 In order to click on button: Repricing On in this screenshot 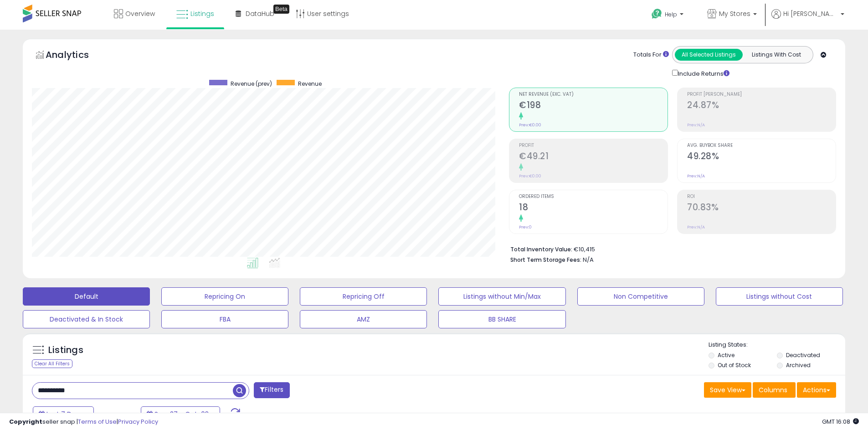, I will do `click(224, 296)`.